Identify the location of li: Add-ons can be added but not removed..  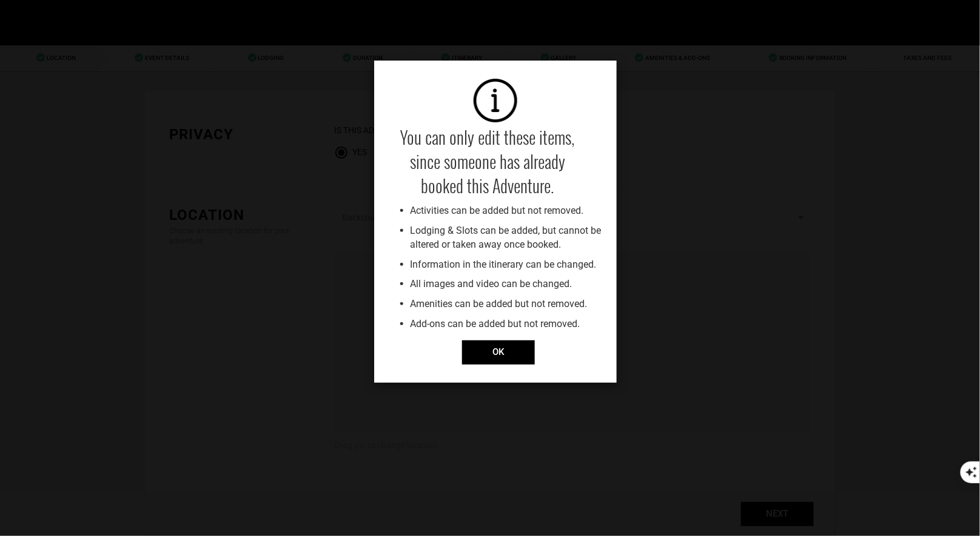
(507, 324).